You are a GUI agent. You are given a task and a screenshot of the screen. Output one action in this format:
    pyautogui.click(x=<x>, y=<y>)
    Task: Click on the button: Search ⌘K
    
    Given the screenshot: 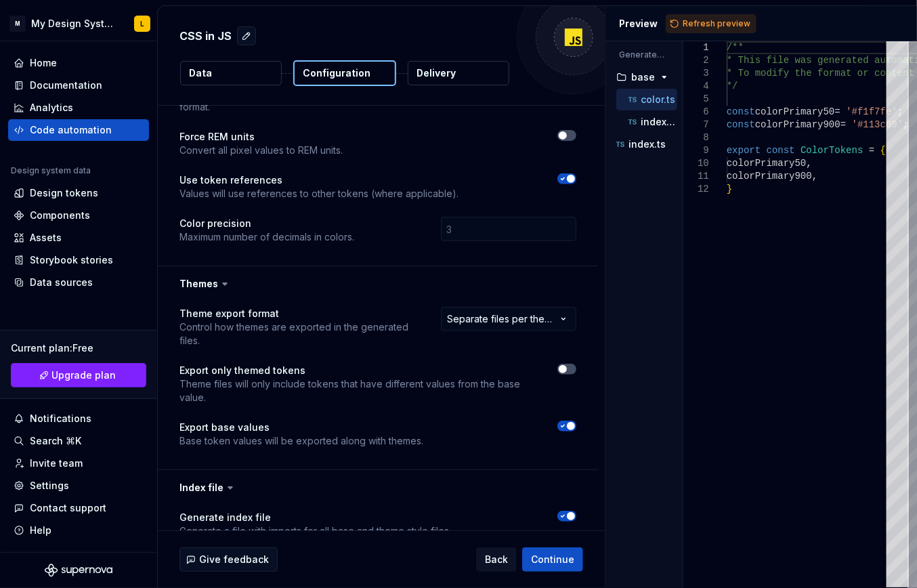 What is the action you would take?
    pyautogui.click(x=78, y=441)
    